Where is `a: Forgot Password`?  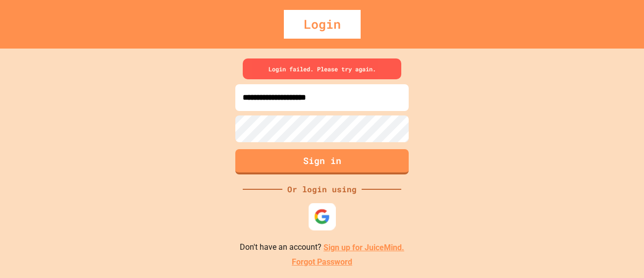
a: Forgot Password is located at coordinates (322, 263).